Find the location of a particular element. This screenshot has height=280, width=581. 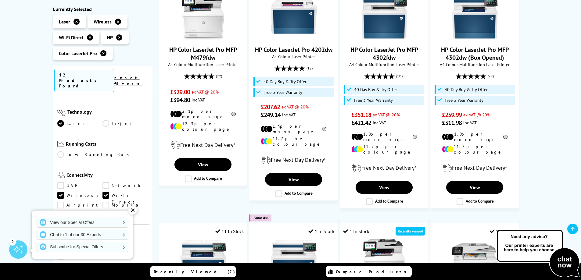

a: Chat to 1 of our 30 Experts is located at coordinates (82, 235).